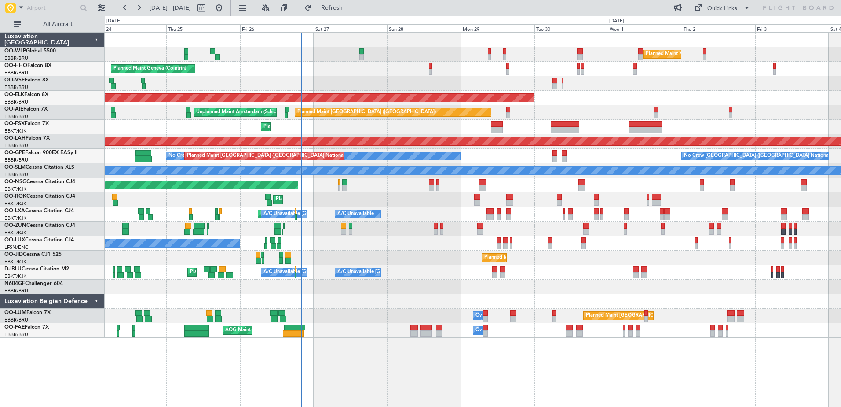  Describe the element at coordinates (27, 312) in the screenshot. I see `a: OO-LUMFalcon 7X` at that location.